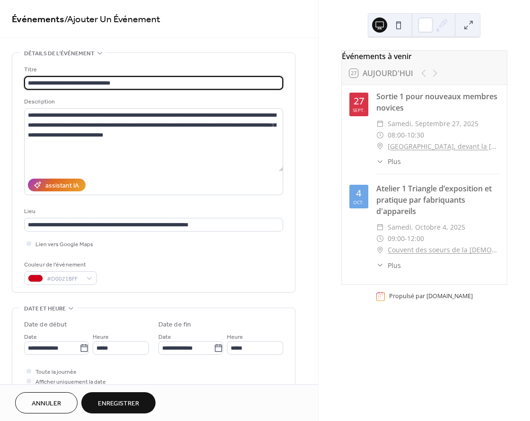  Describe the element at coordinates (46, 403) in the screenshot. I see `button: Annuler` at that location.